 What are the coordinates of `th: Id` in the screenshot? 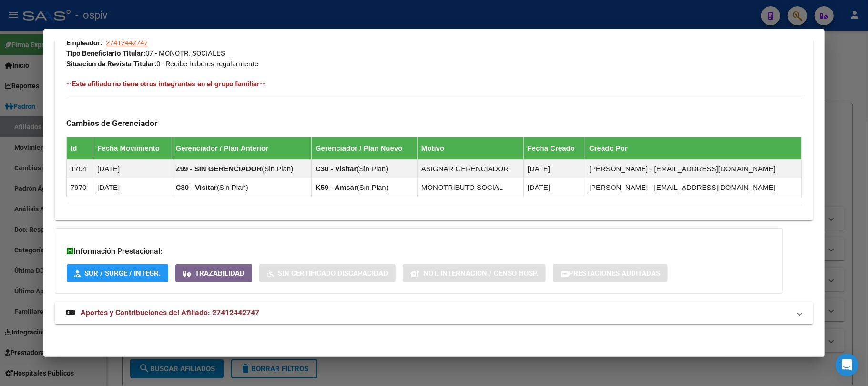 It's located at (80, 148).